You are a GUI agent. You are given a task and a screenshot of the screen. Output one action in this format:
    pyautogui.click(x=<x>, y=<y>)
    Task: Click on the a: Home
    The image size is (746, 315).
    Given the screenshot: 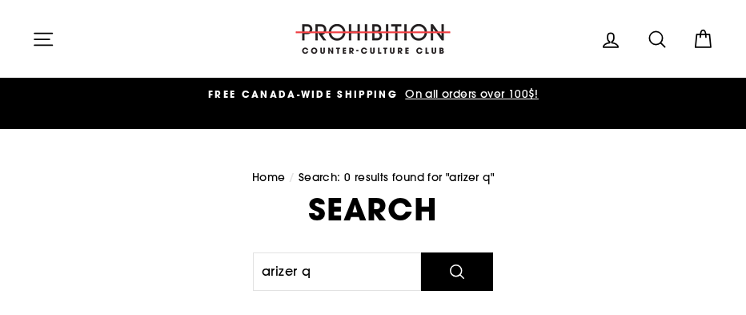 What is the action you would take?
    pyautogui.click(x=269, y=177)
    